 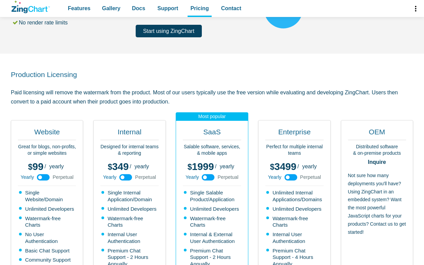 I want to click on h2: SaaS, so click(x=212, y=134).